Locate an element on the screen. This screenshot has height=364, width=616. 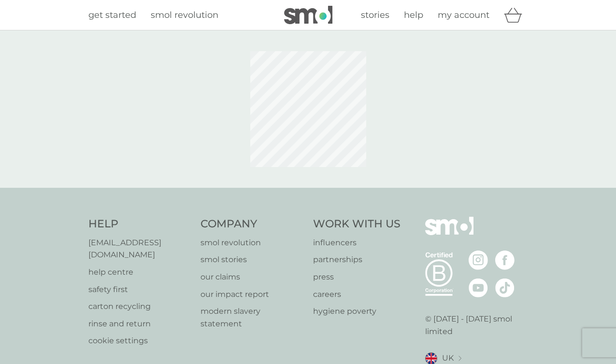
span: stories is located at coordinates (375, 15).